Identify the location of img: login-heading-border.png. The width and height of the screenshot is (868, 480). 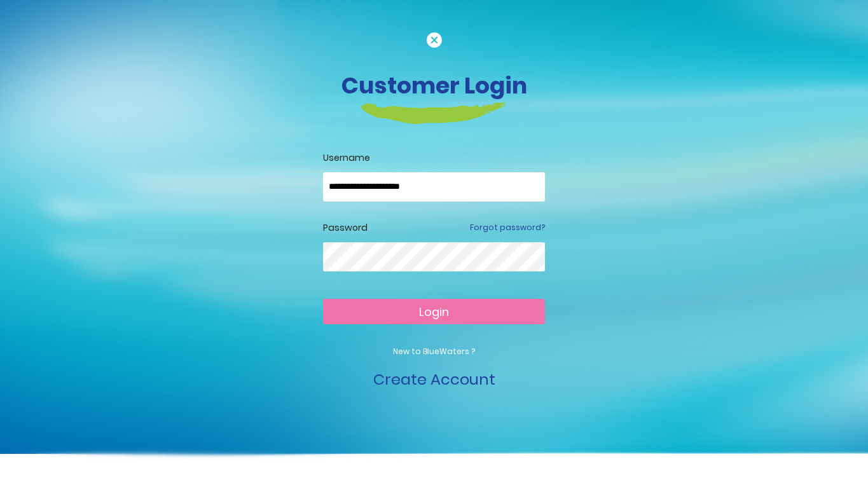
(433, 113).